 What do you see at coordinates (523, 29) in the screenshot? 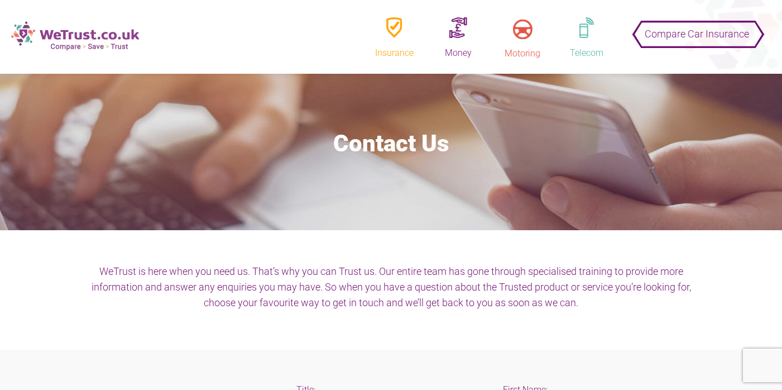
I see `img: motoring.png` at bounding box center [523, 29].